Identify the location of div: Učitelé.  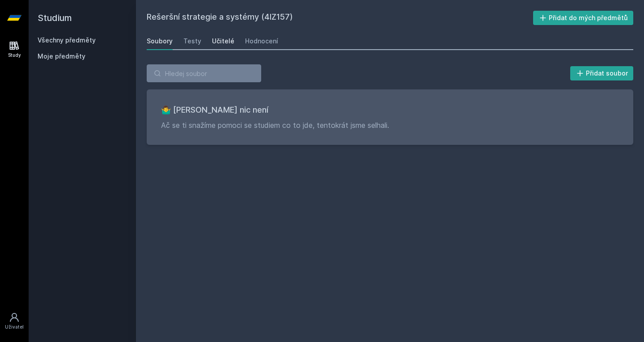
(223, 41).